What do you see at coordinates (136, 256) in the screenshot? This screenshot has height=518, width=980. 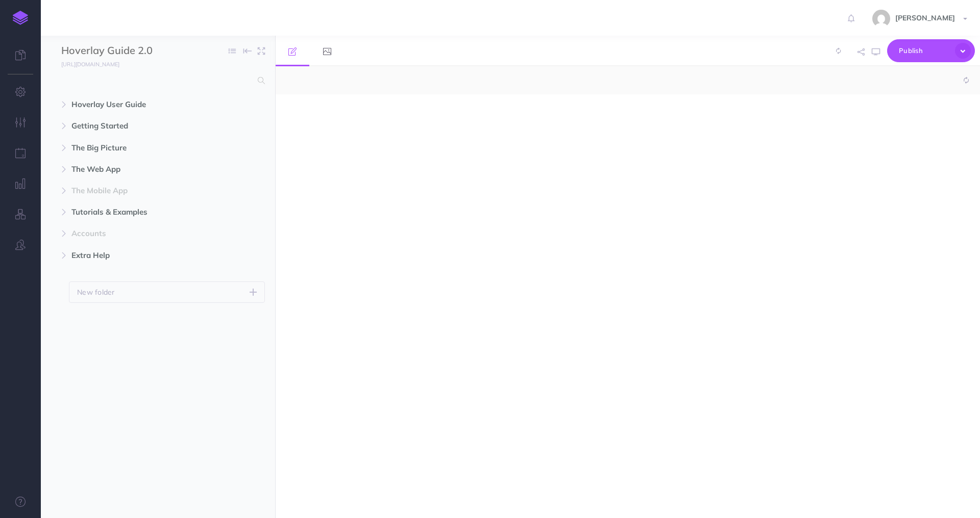 I see `span: Extra Help` at bounding box center [136, 256].